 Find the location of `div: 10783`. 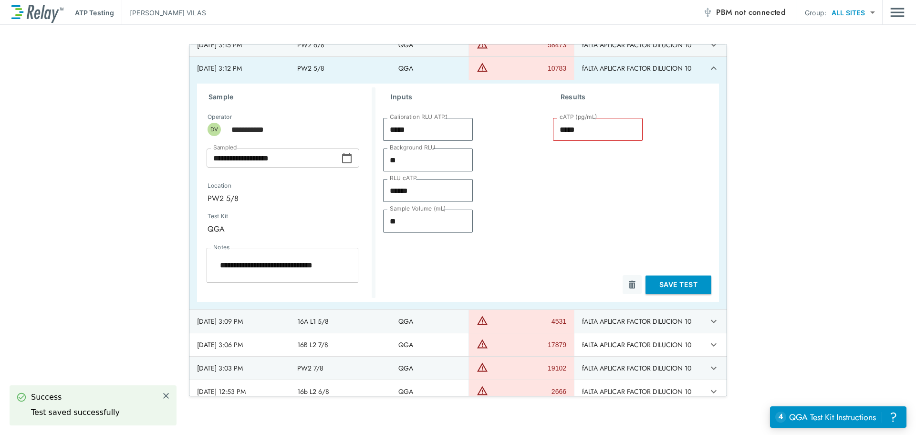

div: 10783 is located at coordinates (528, 68).